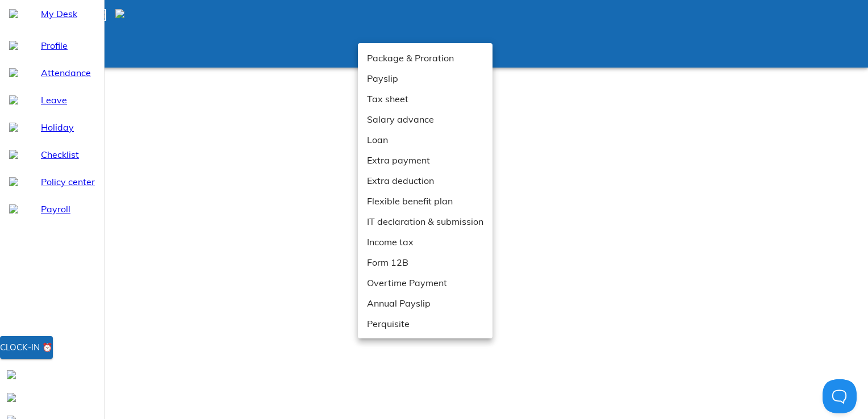 This screenshot has width=868, height=419. Describe the element at coordinates (424, 140) in the screenshot. I see `li: Loan` at that location.